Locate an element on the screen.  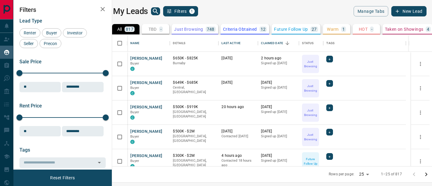
p: 2 hours ago is located at coordinates (278, 58).